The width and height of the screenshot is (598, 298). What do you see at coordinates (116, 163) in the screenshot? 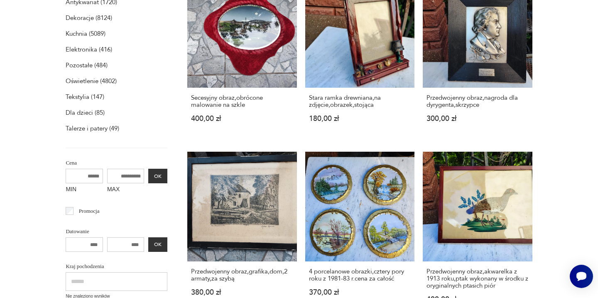
I see `p: Cena` at bounding box center [116, 163].